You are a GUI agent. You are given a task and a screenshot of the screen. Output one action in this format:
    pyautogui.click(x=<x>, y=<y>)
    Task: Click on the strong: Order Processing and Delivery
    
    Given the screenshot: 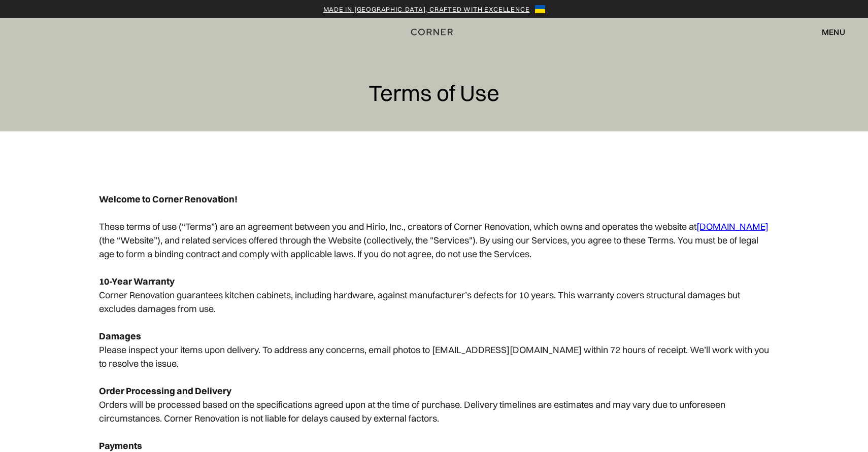 What is the action you would take?
    pyautogui.click(x=165, y=391)
    